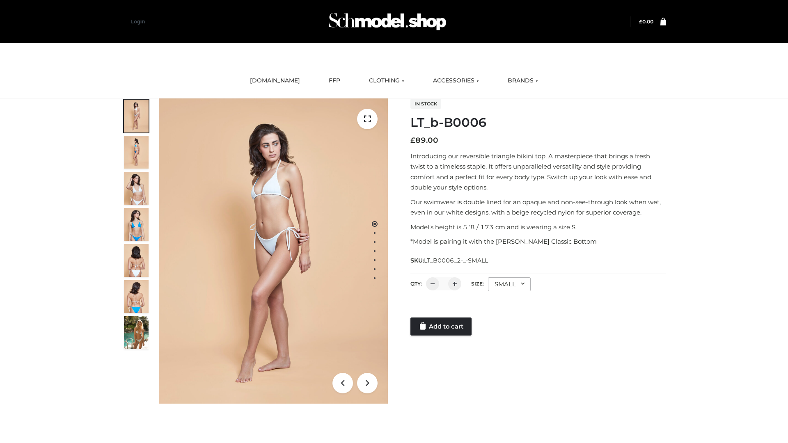  What do you see at coordinates (538, 227) in the screenshot?
I see `p: Model’s height is 5 ‘8 / 173 cm and is wearing a size S.` at bounding box center [538, 227].